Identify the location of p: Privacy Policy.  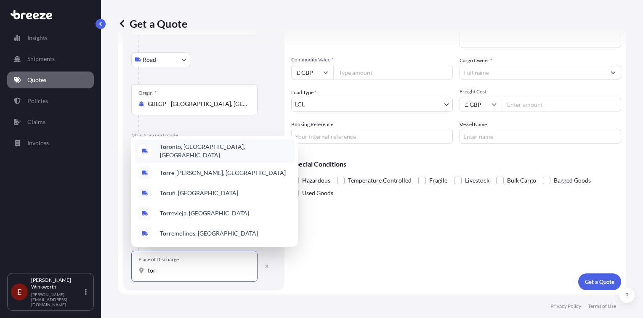
(566, 306).